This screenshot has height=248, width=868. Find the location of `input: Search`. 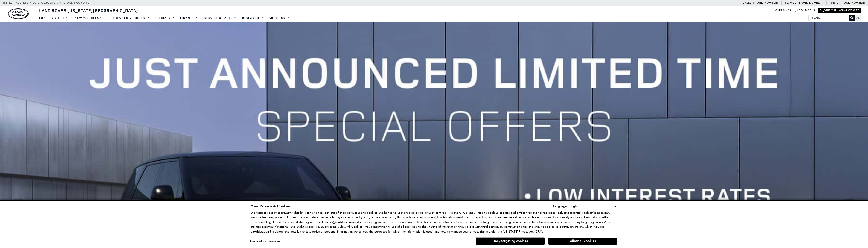

input: Search is located at coordinates (832, 18).